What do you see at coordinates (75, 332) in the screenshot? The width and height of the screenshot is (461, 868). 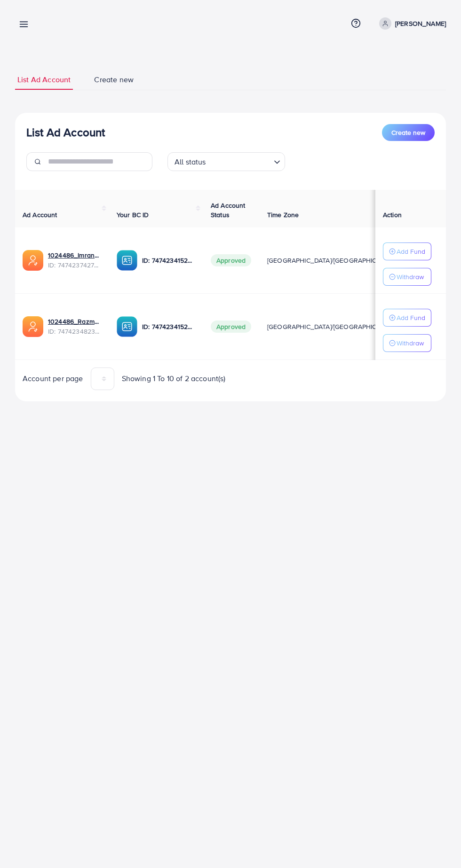 I see `span: ID: 7474234823184416769` at bounding box center [75, 332].